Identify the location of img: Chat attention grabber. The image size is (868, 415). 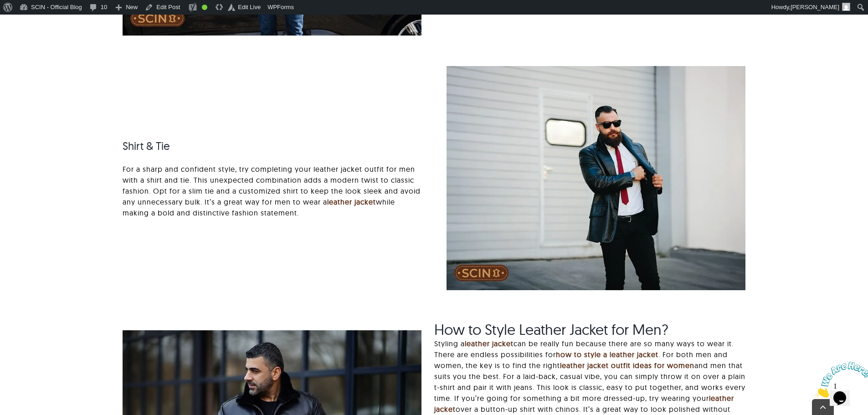
(32, 21).